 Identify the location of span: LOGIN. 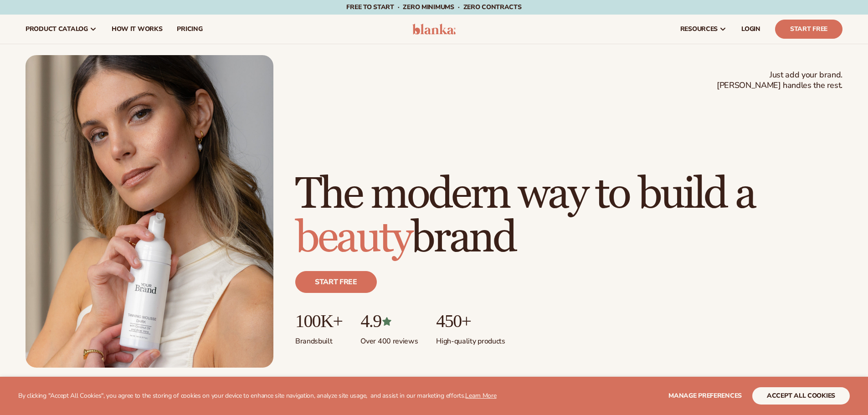
(751, 29).